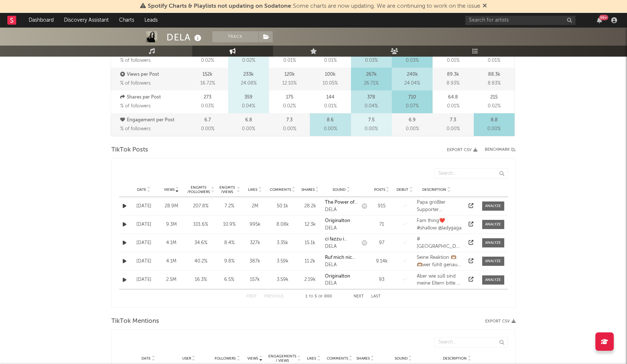 The height and width of the screenshot is (364, 627). I want to click on span: 24.04 %, so click(412, 83).